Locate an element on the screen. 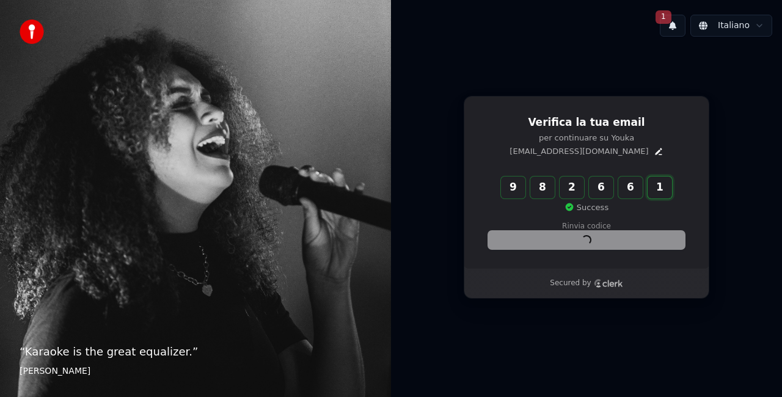 This screenshot has width=782, height=397. button: 1 is located at coordinates (672, 26).